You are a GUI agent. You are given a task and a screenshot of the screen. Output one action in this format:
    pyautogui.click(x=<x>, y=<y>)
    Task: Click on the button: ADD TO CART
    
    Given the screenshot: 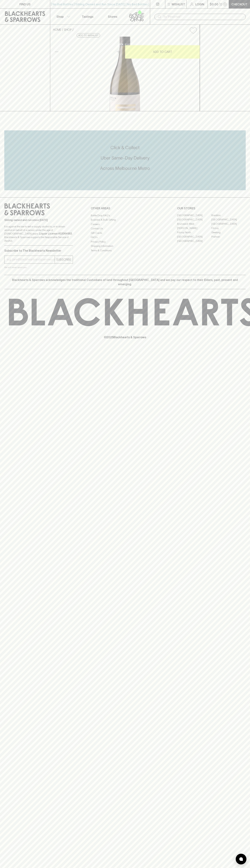 What is the action you would take?
    pyautogui.click(x=162, y=52)
    